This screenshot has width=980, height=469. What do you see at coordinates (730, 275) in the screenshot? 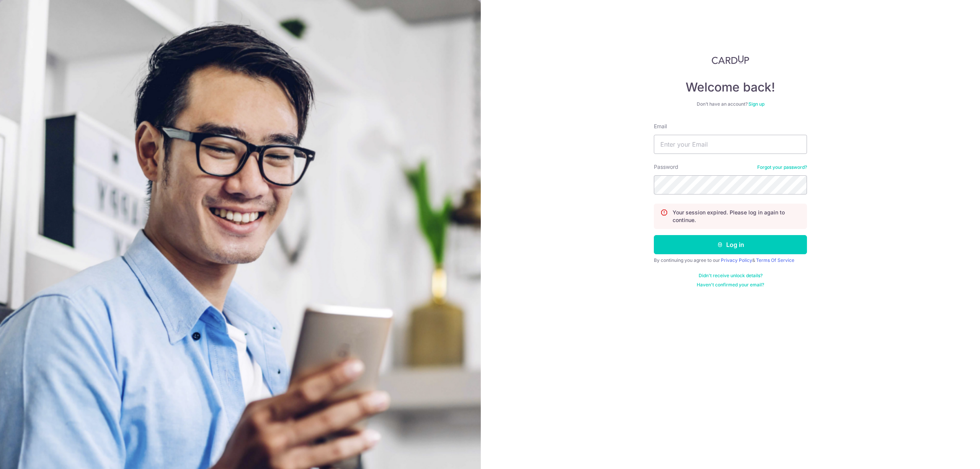
I see `a: Didn't receive unlock details?` at bounding box center [730, 275].